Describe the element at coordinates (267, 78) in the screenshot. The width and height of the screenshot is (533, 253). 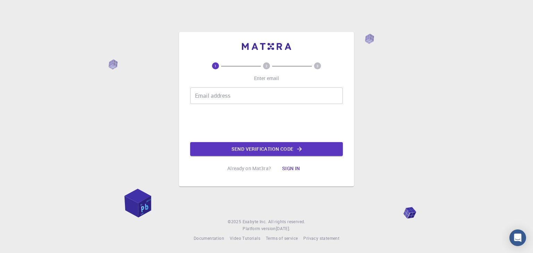
I see `p: Enter email` at that location.